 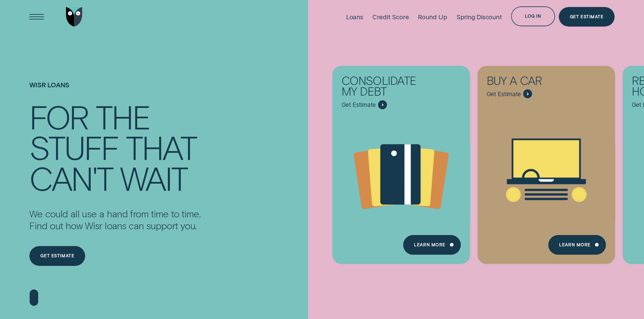 What do you see at coordinates (479, 17) in the screenshot?
I see `div: Spring Discount` at bounding box center [479, 17].